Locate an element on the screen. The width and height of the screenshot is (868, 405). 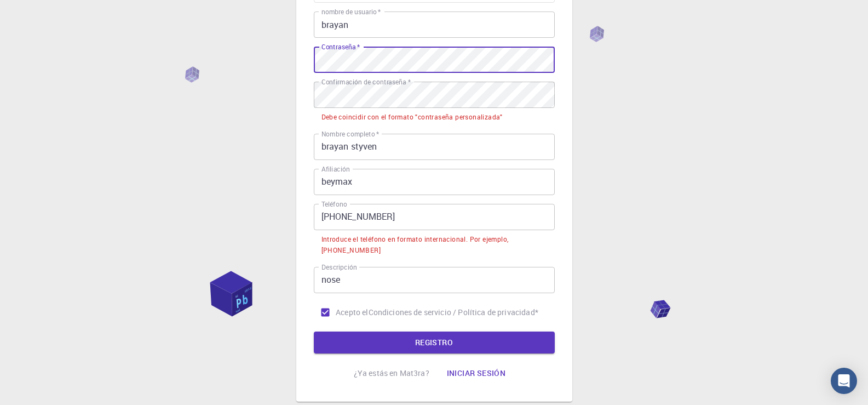
font: Afiliación is located at coordinates (336, 169).